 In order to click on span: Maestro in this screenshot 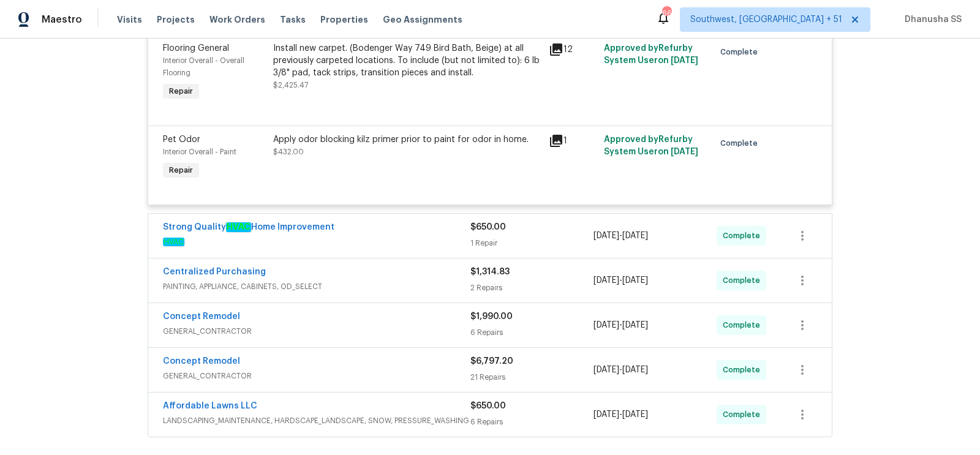, I will do `click(62, 19)`.